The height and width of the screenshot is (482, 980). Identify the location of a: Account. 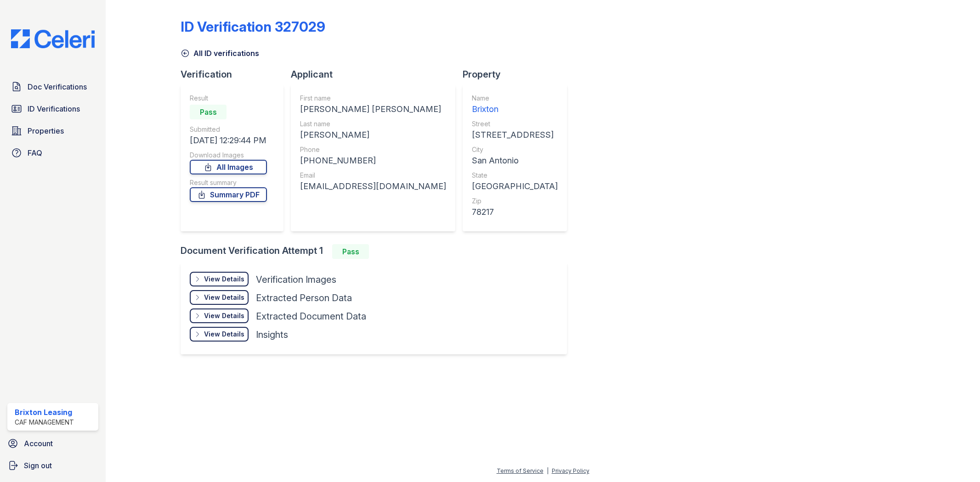
(53, 444).